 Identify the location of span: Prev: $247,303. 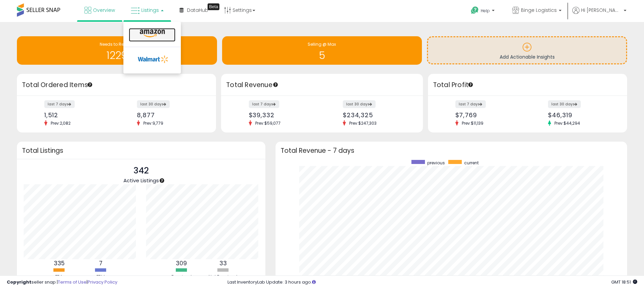
(363, 123).